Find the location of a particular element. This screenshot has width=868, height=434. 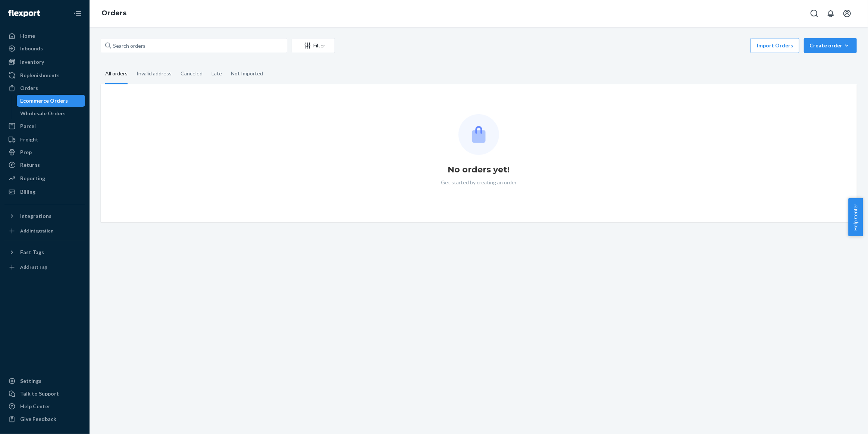

button: Filter is located at coordinates (313, 45).